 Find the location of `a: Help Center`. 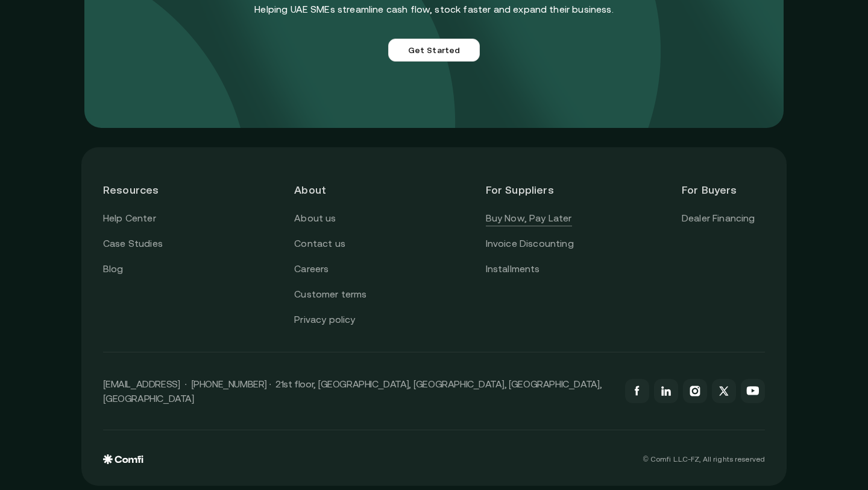

a: Help Center is located at coordinates (129, 218).